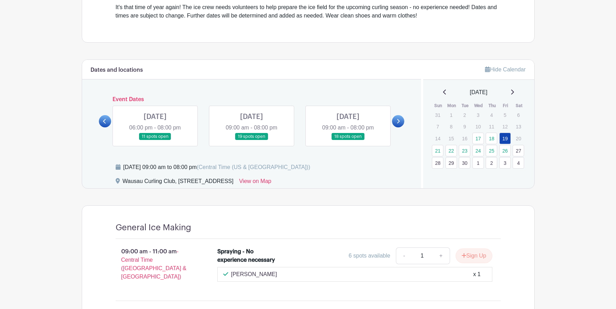 The width and height of the screenshot is (616, 309). What do you see at coordinates (477, 274) in the screenshot?
I see `div: x 1` at bounding box center [477, 274].